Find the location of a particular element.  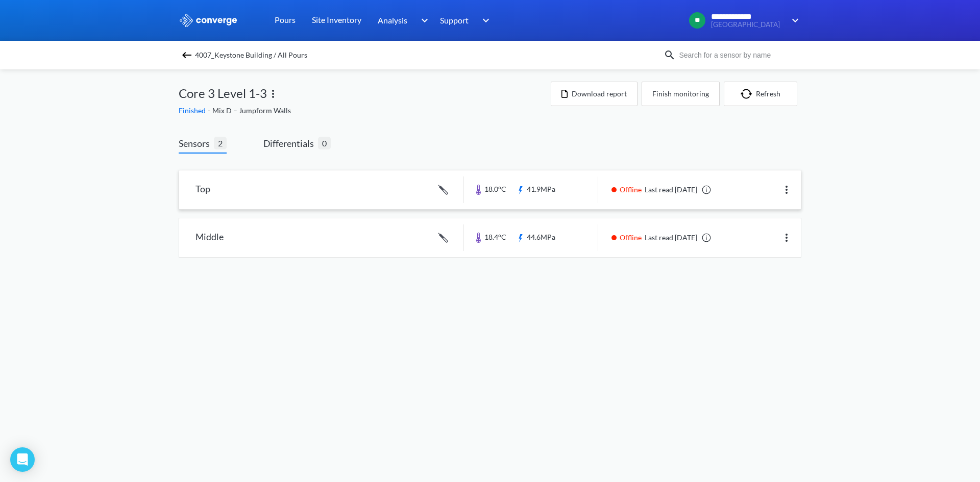

img: backspace.svg is located at coordinates (187, 55).